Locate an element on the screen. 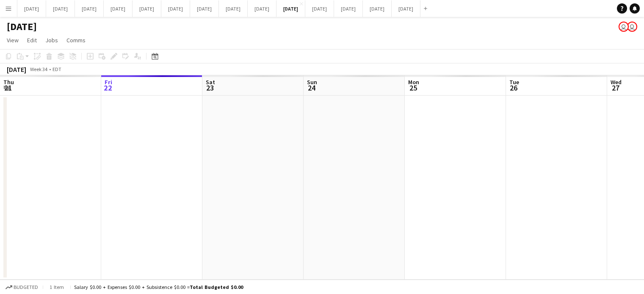  span: Sat is located at coordinates (210, 82).